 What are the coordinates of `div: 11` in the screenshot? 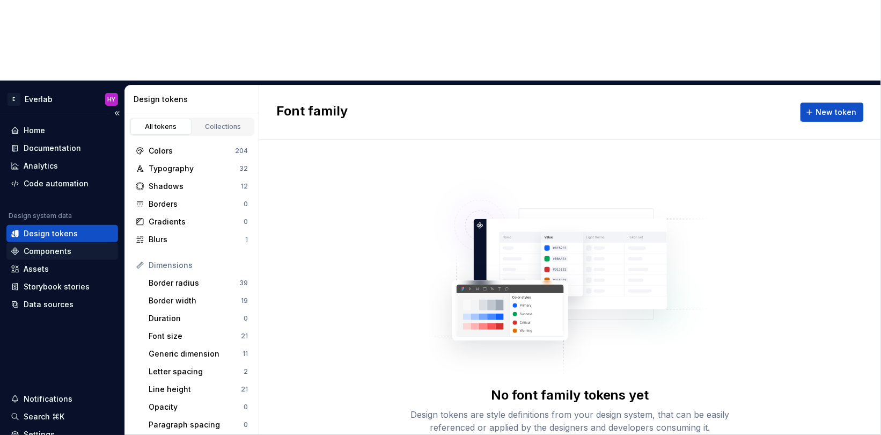 It's located at (245, 354).